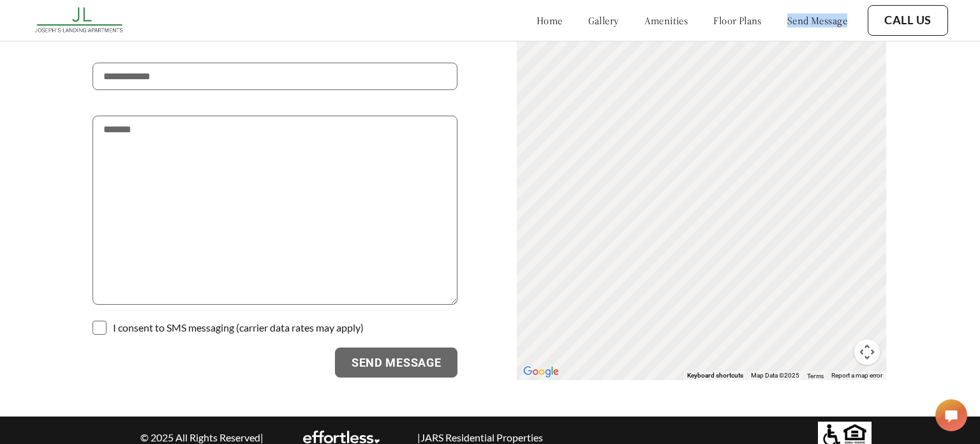  I want to click on button: Keyboard shortcuts, so click(715, 375).